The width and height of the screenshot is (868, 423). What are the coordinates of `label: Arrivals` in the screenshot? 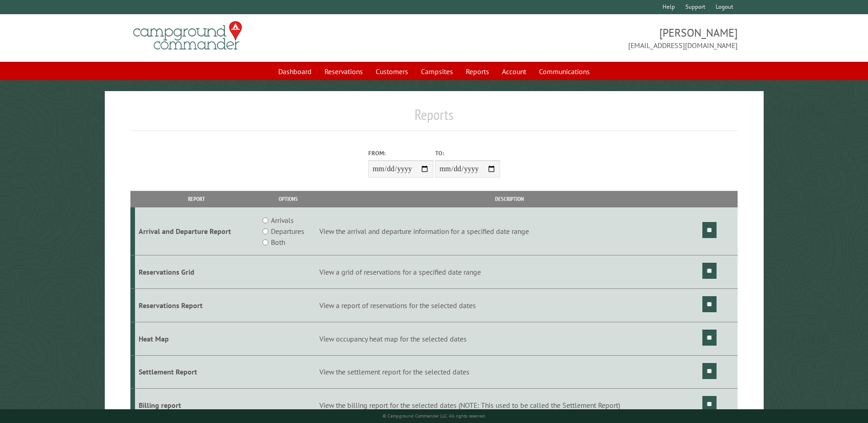 It's located at (282, 220).